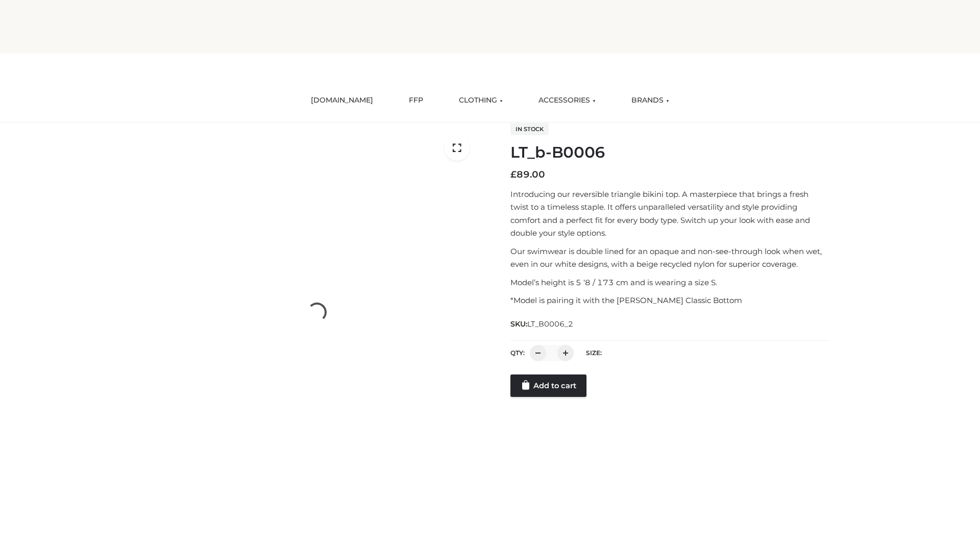 Image resolution: width=980 pixels, height=551 pixels. Describe the element at coordinates (548, 386) in the screenshot. I see `a: Add to cart` at that location.